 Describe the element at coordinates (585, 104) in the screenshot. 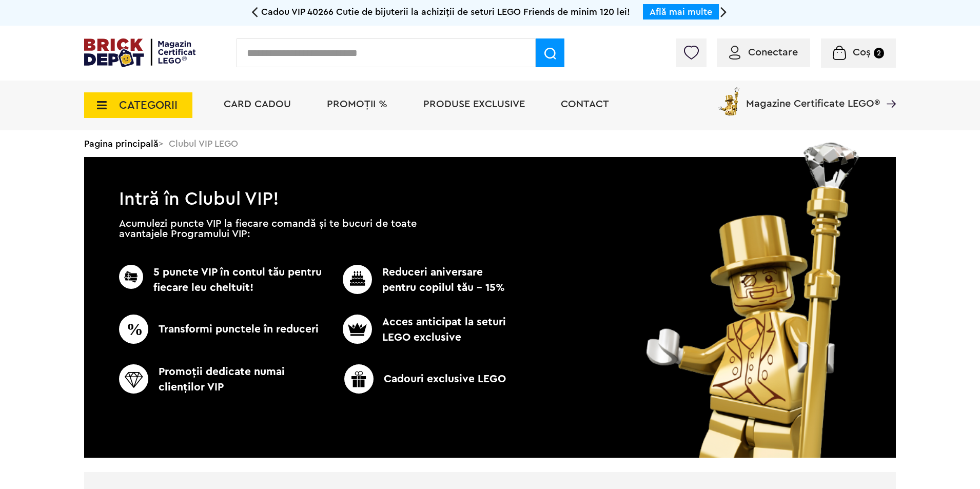

I see `span: Contact` at that location.